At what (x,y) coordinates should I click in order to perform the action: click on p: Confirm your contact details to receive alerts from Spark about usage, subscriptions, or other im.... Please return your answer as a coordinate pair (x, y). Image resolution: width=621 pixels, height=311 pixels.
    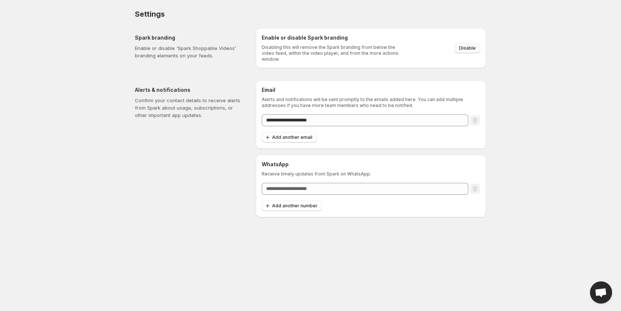
    Looking at the image, I should click on (189, 108).